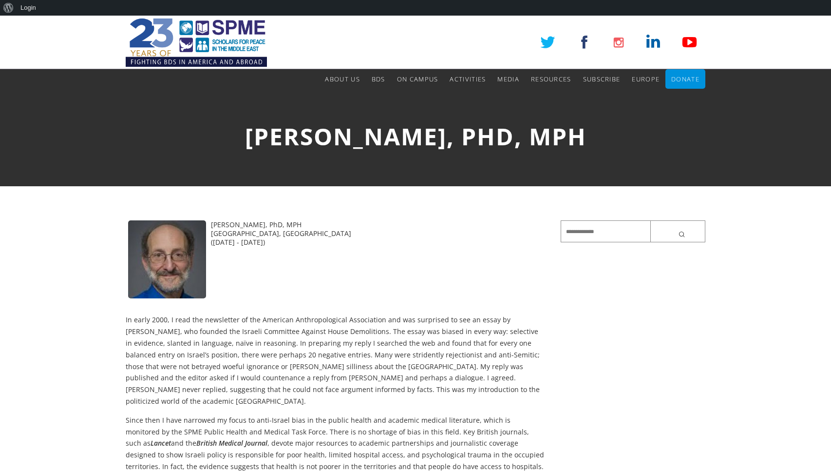 The width and height of the screenshot is (831, 472). Describe the element at coordinates (686, 79) in the screenshot. I see `span: Donate` at that location.